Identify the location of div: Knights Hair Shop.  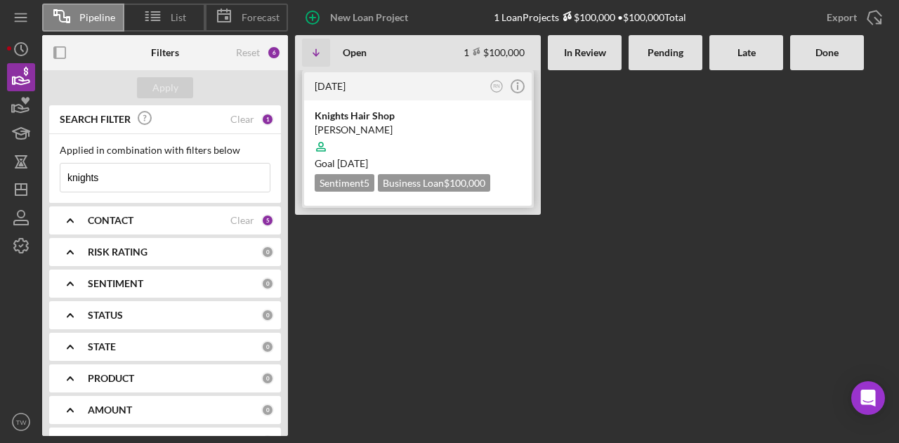
(418, 116).